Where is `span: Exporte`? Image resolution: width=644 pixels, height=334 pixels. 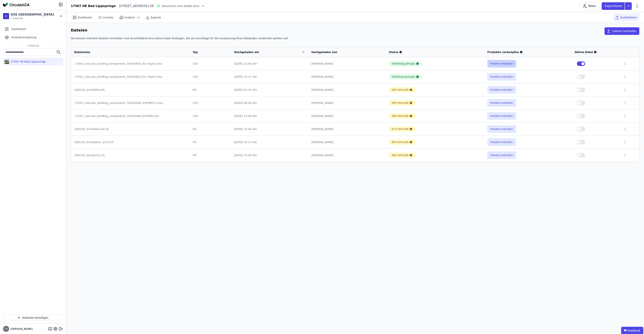
span: Exporte is located at coordinates (155, 17).